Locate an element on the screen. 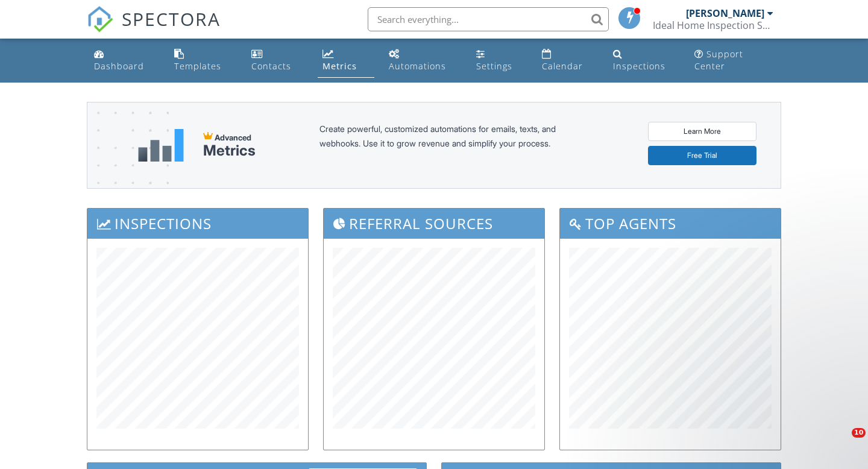 Image resolution: width=868 pixels, height=469 pixels. a: Free Trial is located at coordinates (702, 155).